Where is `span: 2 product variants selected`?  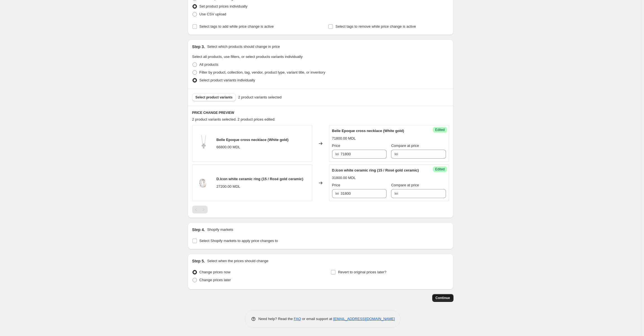 span: 2 product variants selected is located at coordinates (260, 97).